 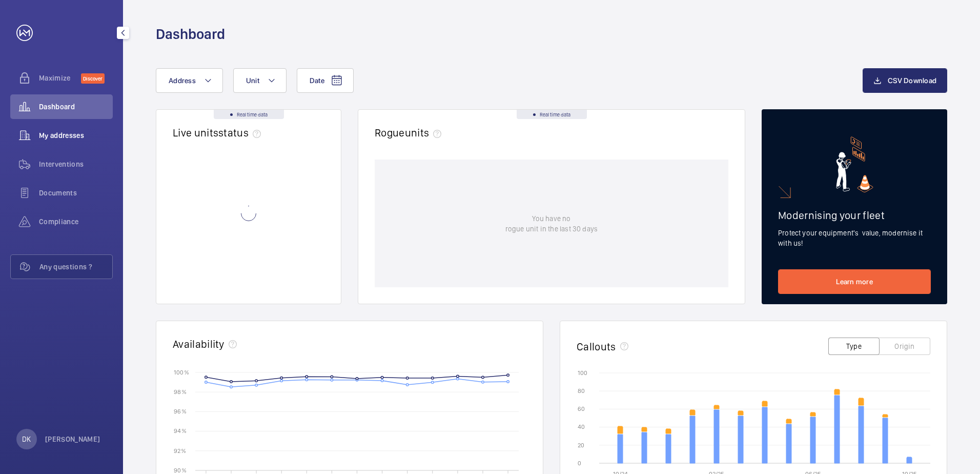 I want to click on span: status, so click(x=241, y=132).